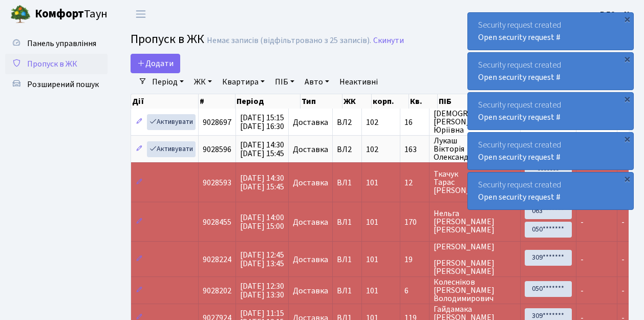  I want to click on img: logo.png, so click(21, 15).